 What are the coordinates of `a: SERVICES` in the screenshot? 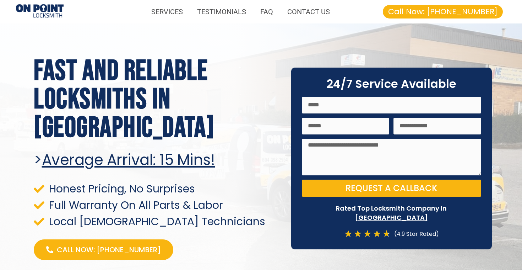 It's located at (167, 12).